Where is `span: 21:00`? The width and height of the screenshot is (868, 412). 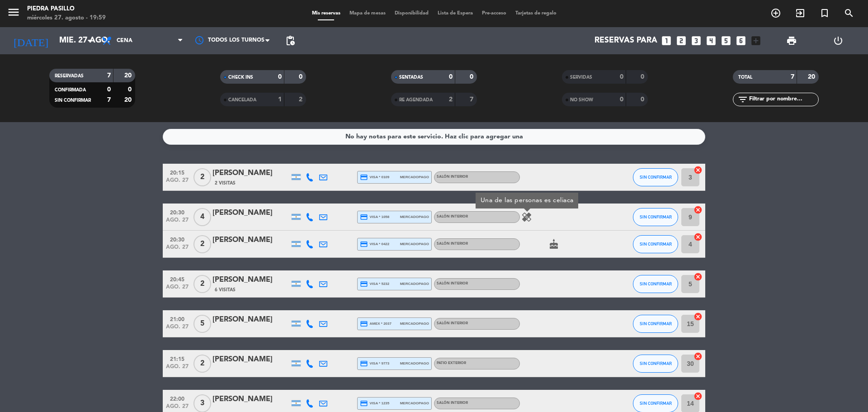 span: 21:00 is located at coordinates (178, 318).